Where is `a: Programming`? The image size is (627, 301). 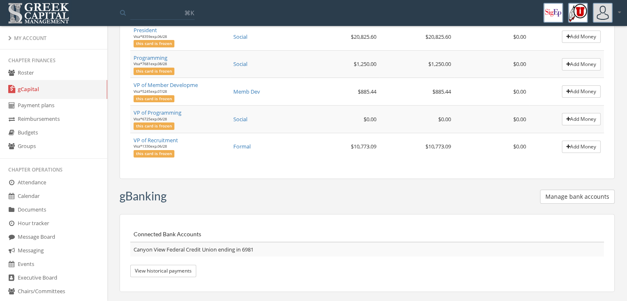
a: Programming is located at coordinates (150, 58).